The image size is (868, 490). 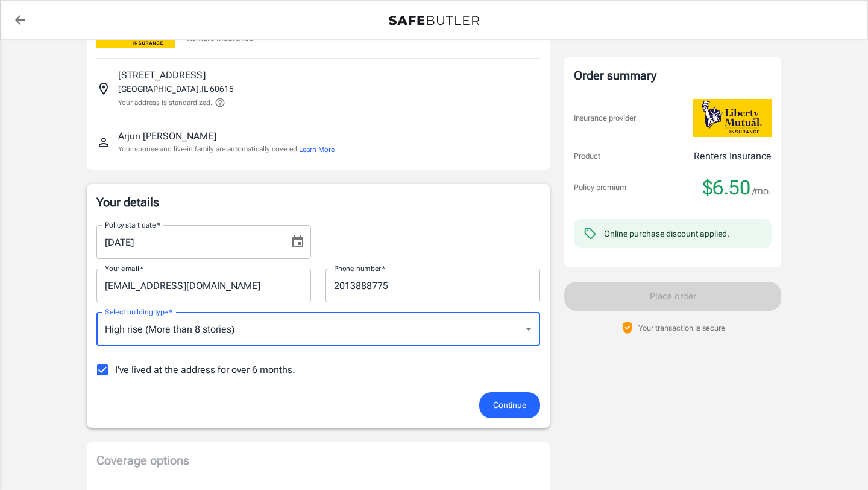 I want to click on input: Enter number, so click(x=433, y=286).